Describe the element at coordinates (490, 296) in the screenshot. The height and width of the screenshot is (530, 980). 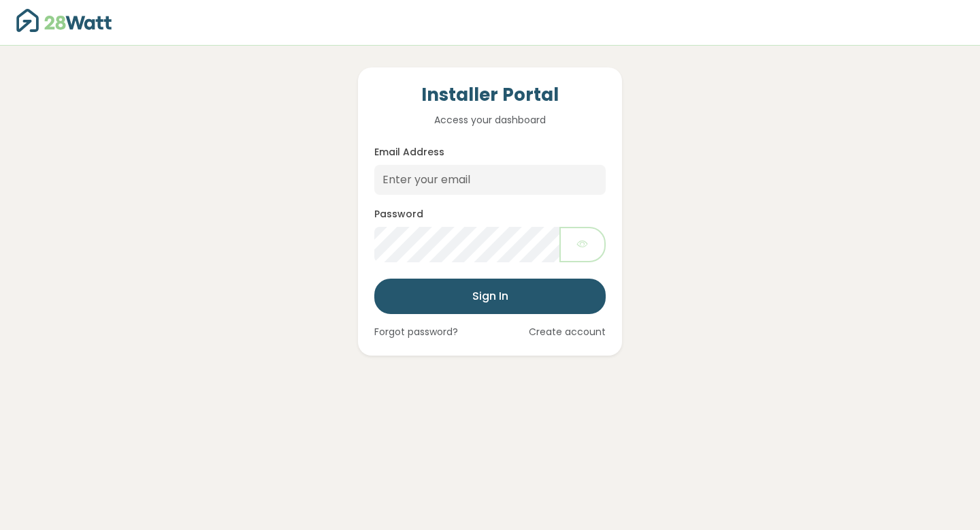
I see `button: Sign In` at that location.